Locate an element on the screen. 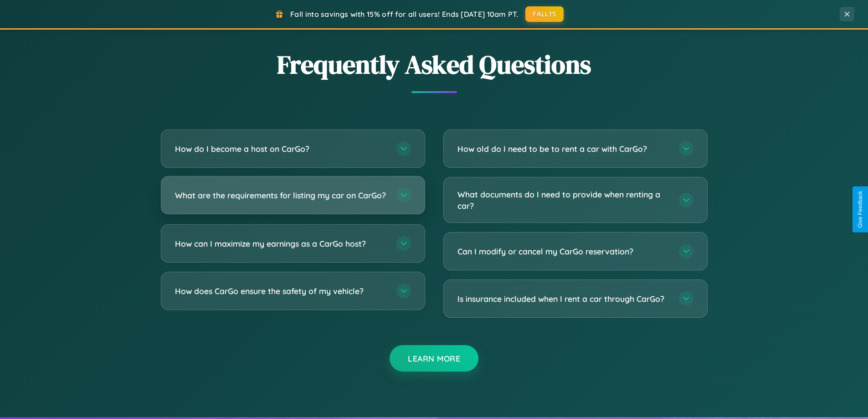 The width and height of the screenshot is (868, 419). h3: What documents do I need to provide when renting a car? is located at coordinates (564, 199).